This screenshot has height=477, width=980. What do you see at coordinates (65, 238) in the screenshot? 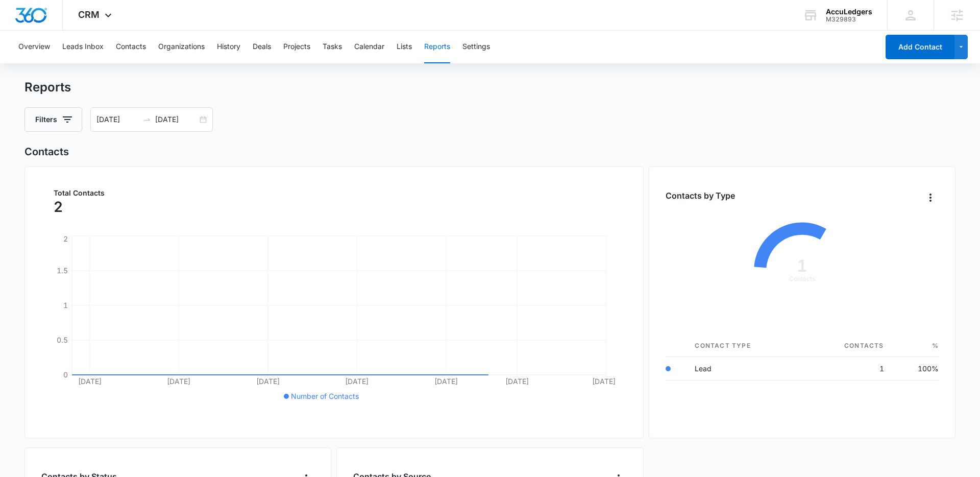
I see `tspan: 2` at bounding box center [65, 238].